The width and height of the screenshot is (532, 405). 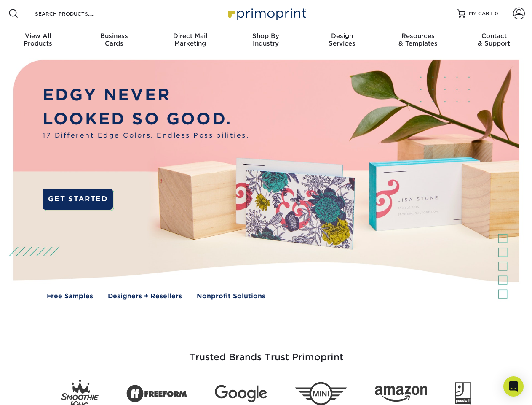 What do you see at coordinates (342, 40) in the screenshot?
I see `a: DesignServices` at bounding box center [342, 40].